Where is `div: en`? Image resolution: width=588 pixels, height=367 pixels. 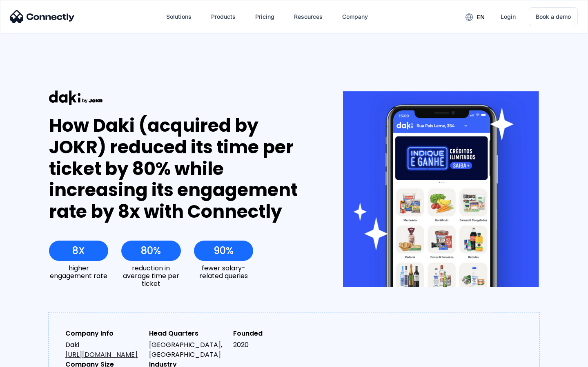
div: en is located at coordinates (480, 18).